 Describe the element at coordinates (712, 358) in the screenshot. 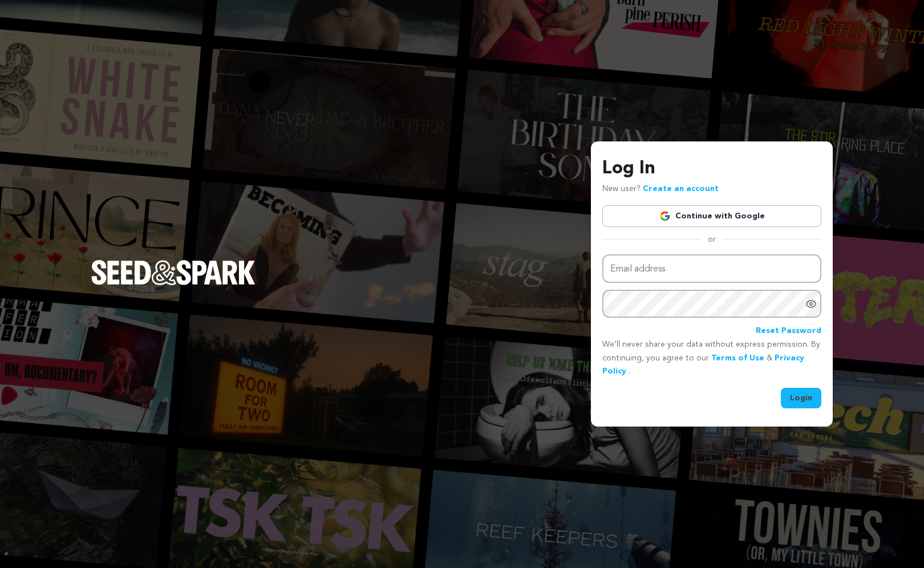

I see `p: We’ll never share your data without express permission. By continuing, you agree to our & .` at that location.